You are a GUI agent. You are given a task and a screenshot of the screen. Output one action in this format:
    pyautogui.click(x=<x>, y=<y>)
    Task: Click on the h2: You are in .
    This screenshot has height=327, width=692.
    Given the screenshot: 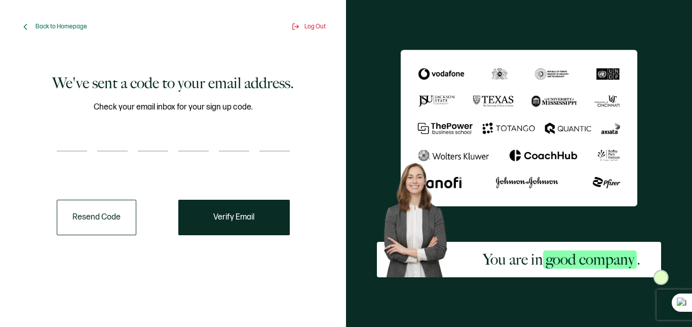 What is the action you would take?
    pyautogui.click(x=561, y=259)
    